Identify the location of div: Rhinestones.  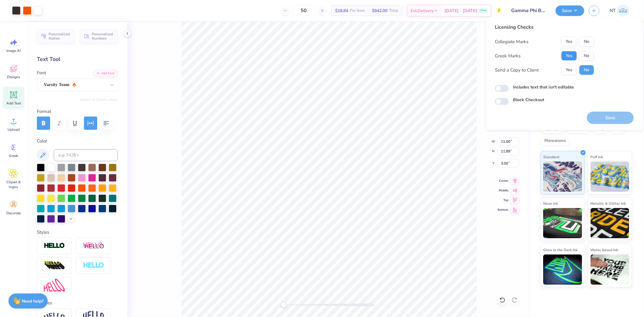
(555, 141).